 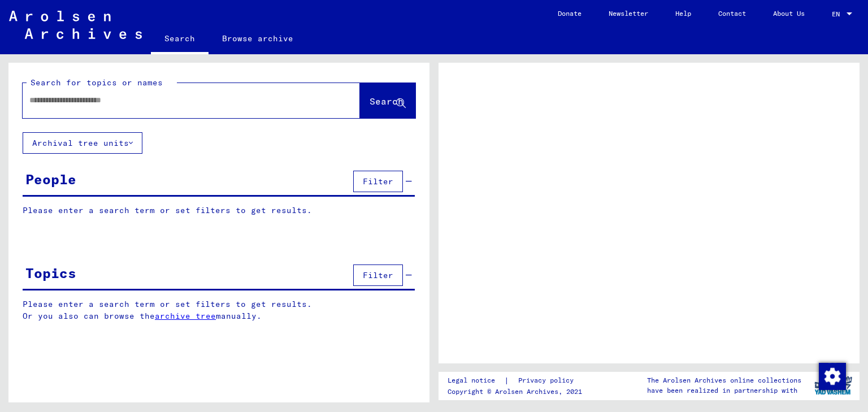 What do you see at coordinates (219, 210) in the screenshot?
I see `p: Please enter a search term or set filters to get results.` at bounding box center [219, 210].